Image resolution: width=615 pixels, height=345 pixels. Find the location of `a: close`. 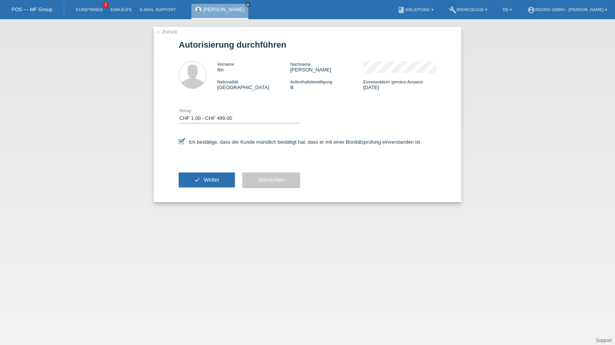

a: close is located at coordinates (248, 5).